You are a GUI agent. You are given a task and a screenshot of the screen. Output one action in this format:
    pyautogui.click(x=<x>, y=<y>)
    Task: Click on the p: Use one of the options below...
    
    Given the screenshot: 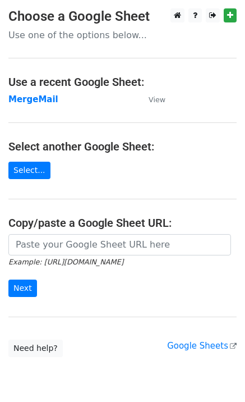 What is the action you would take?
    pyautogui.click(x=122, y=35)
    